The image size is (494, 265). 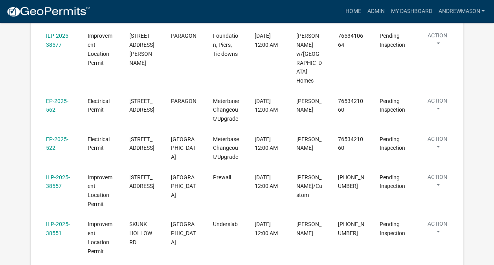 What do you see at coordinates (309, 105) in the screenshot?
I see `span: RONAL GUY` at bounding box center [309, 105].